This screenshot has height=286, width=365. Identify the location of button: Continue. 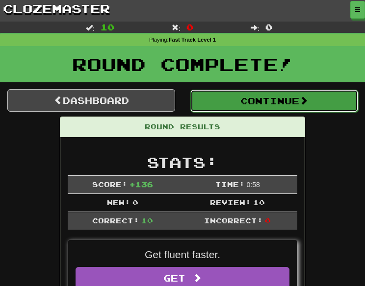
(274, 101).